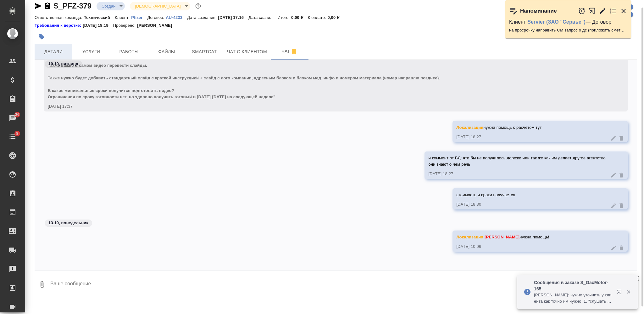  I want to click on p: Ответственная команда:, so click(59, 17).